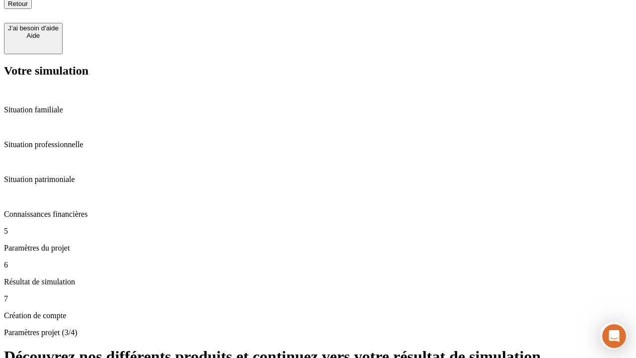 The height and width of the screenshot is (358, 636). What do you see at coordinates (318, 248) in the screenshot?
I see `p: Paramètres du projet` at bounding box center [318, 248].